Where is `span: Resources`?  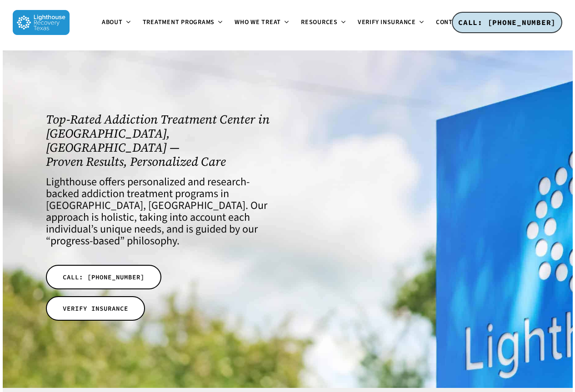
span: Resources is located at coordinates (319, 22).